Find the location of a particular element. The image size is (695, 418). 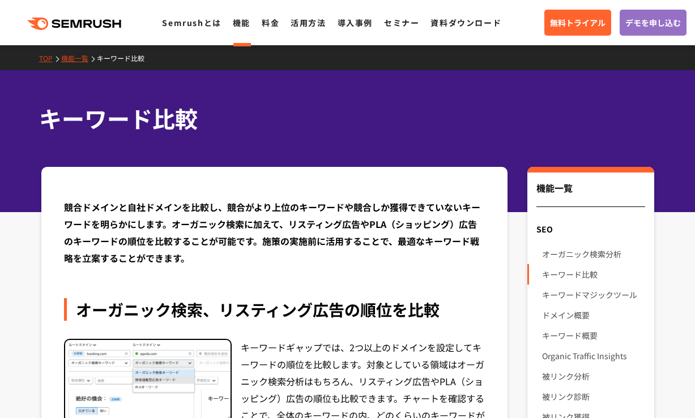

a: 活用方法 is located at coordinates (308, 23).